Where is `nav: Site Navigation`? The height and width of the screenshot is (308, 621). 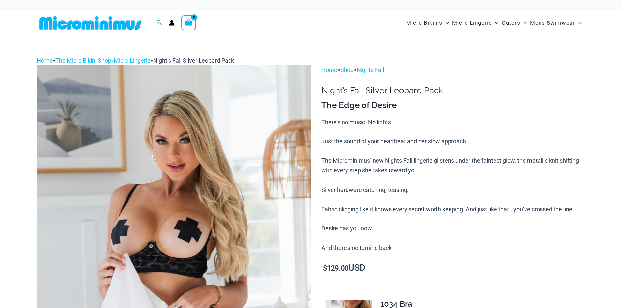 nav: Site Navigation is located at coordinates (494, 23).